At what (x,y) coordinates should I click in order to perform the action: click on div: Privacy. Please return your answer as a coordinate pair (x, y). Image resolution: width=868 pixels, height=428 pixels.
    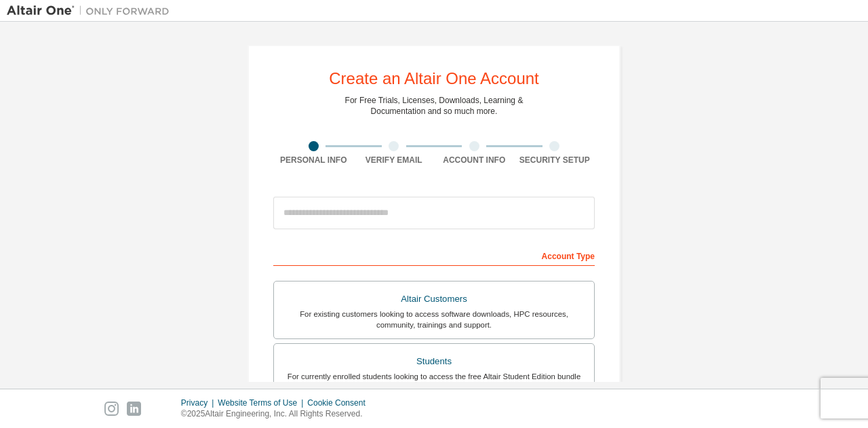
    Looking at the image, I should click on (199, 403).